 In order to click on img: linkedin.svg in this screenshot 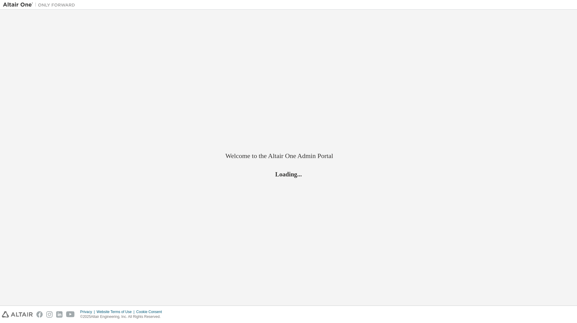, I will do `click(59, 314)`.